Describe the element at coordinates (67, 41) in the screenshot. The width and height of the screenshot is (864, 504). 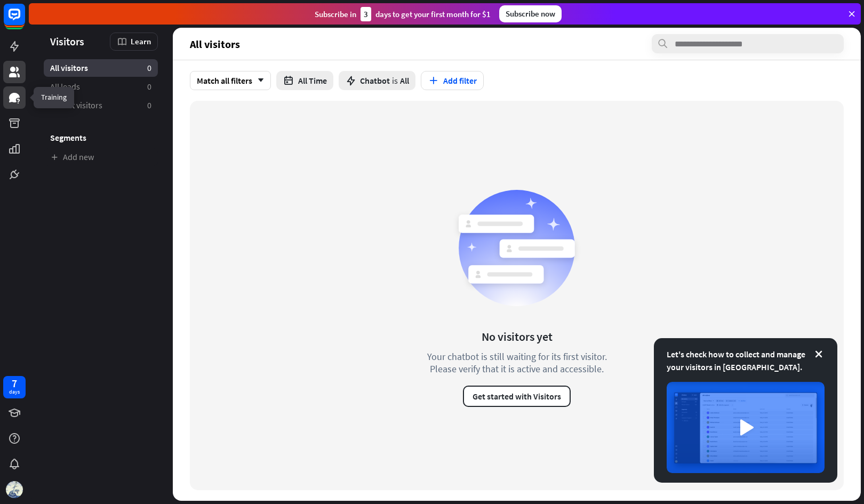
I see `span: Visitors` at that location.